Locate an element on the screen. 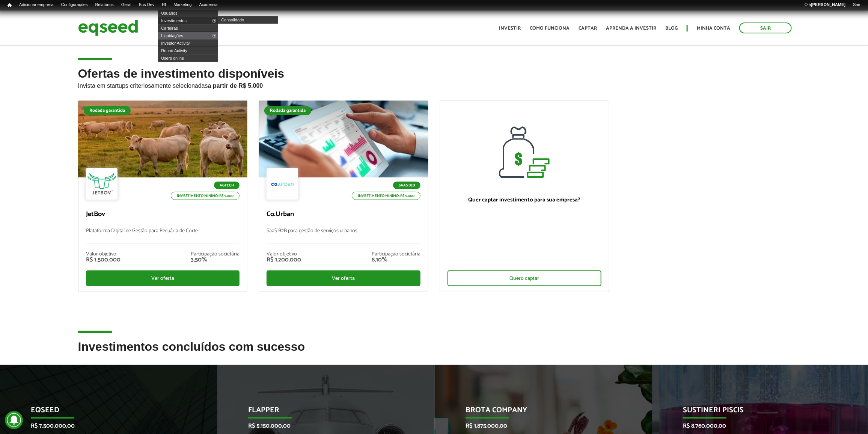 This screenshot has height=434, width=868. a: Configurações is located at coordinates (74, 5).